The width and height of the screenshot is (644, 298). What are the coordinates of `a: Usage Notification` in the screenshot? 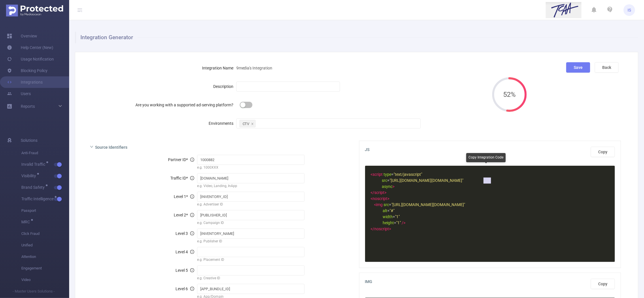 It's located at (30, 59).